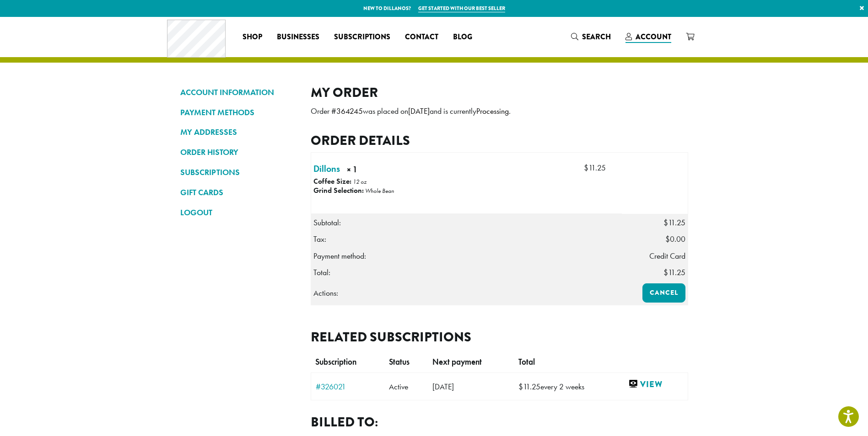 This screenshot has height=436, width=868. What do you see at coordinates (462, 9) in the screenshot?
I see `a: Get started with our best seller` at bounding box center [462, 9].